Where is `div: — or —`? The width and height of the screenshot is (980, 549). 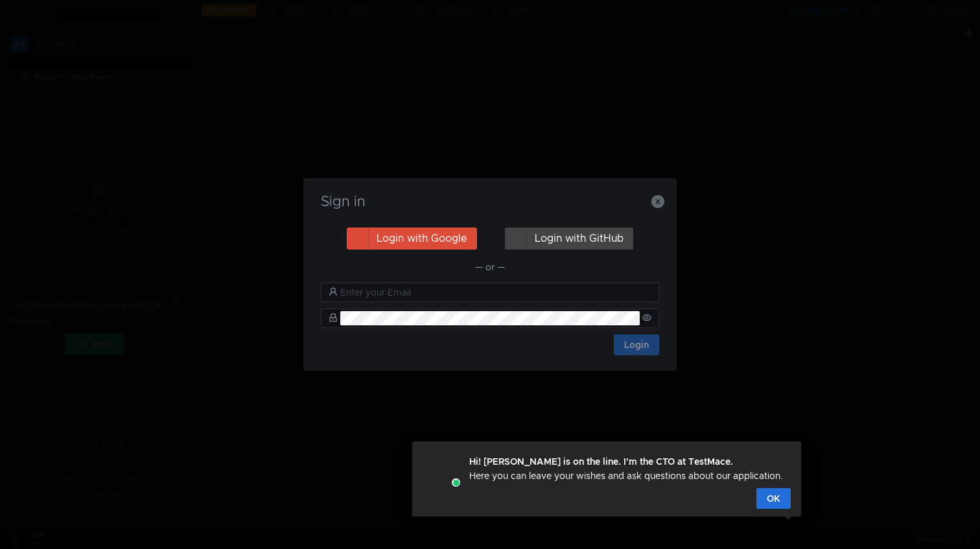
div: — or — is located at coordinates (490, 267).